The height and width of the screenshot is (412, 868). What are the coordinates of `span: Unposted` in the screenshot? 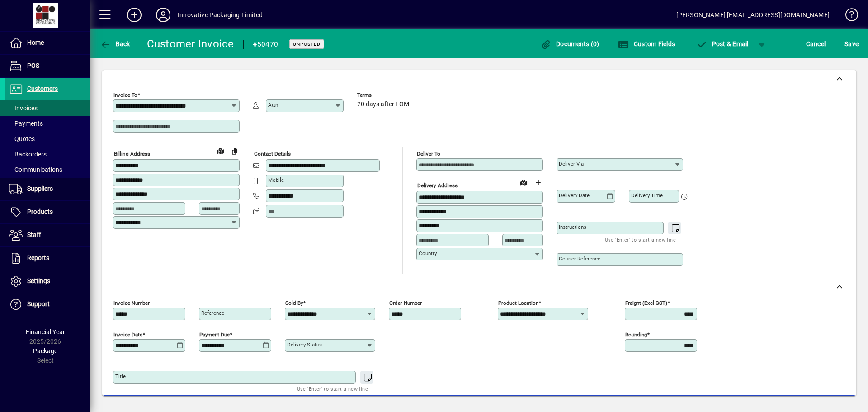 It's located at (307, 44).